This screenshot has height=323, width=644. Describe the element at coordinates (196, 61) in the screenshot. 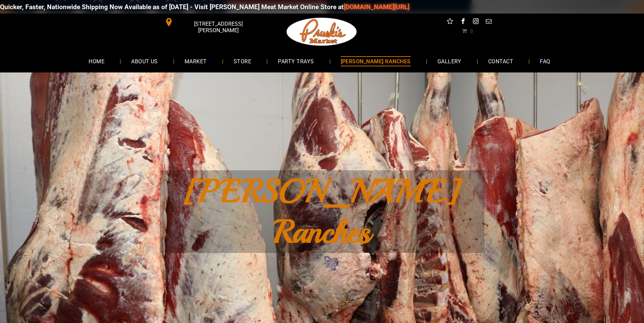

I see `a: MARKET` at that location.